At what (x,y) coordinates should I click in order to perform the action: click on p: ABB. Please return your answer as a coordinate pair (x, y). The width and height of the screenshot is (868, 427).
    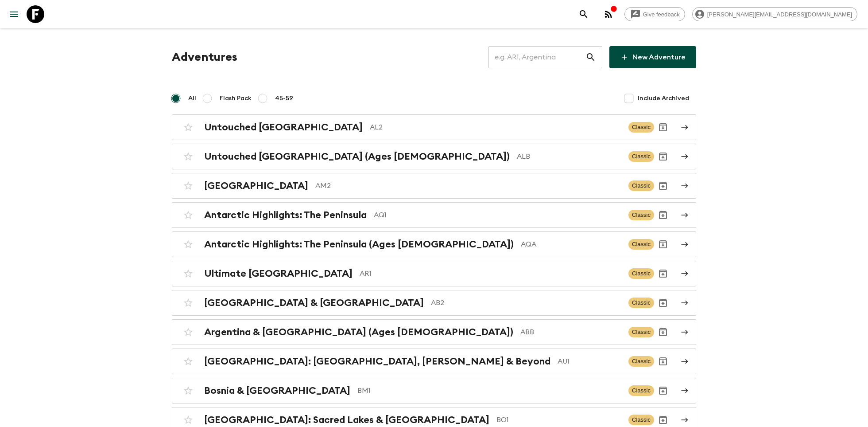
    Looking at the image, I should click on (571, 332).